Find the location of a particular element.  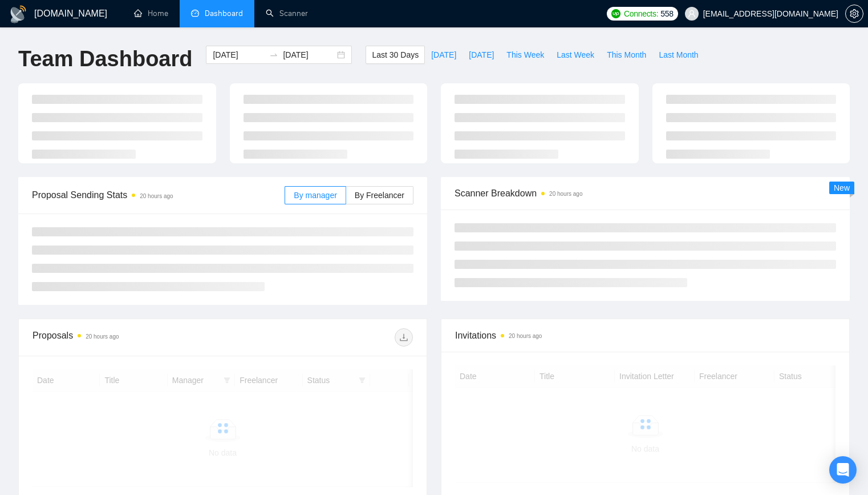

span: Connects: is located at coordinates (641, 13).